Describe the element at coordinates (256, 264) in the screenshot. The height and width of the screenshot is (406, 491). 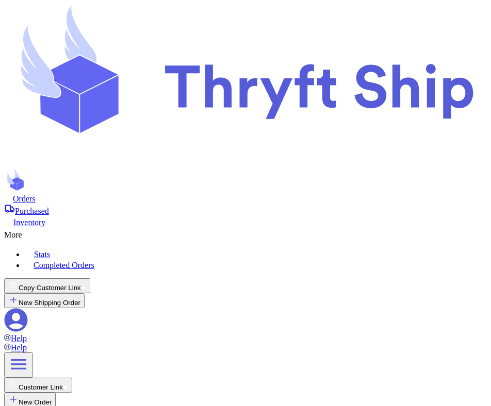
I see `a: Completed Orders` at that location.